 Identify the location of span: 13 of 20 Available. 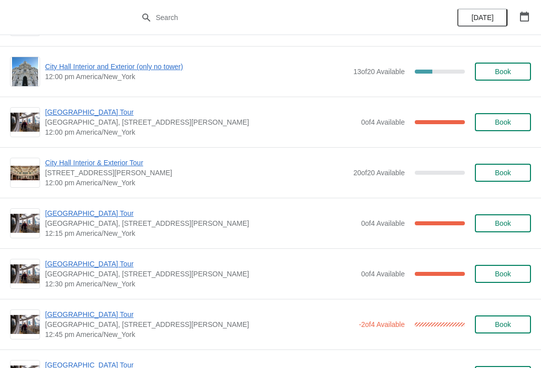
(378, 72).